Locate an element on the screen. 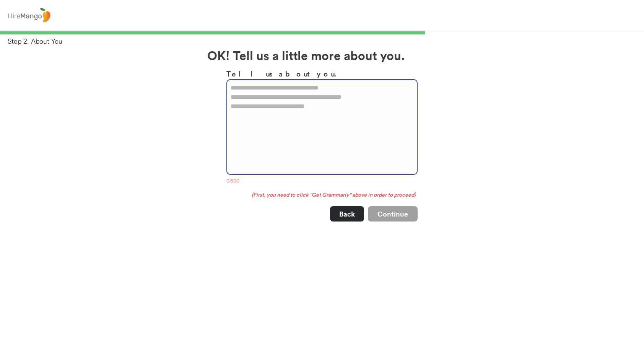  h2: OK! Tell us a little more about you. is located at coordinates (322, 55).